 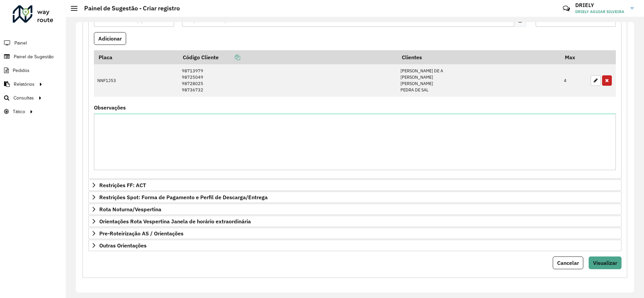 What do you see at coordinates (355, 245) in the screenshot?
I see `a: Outras Orientações` at bounding box center [355, 245].